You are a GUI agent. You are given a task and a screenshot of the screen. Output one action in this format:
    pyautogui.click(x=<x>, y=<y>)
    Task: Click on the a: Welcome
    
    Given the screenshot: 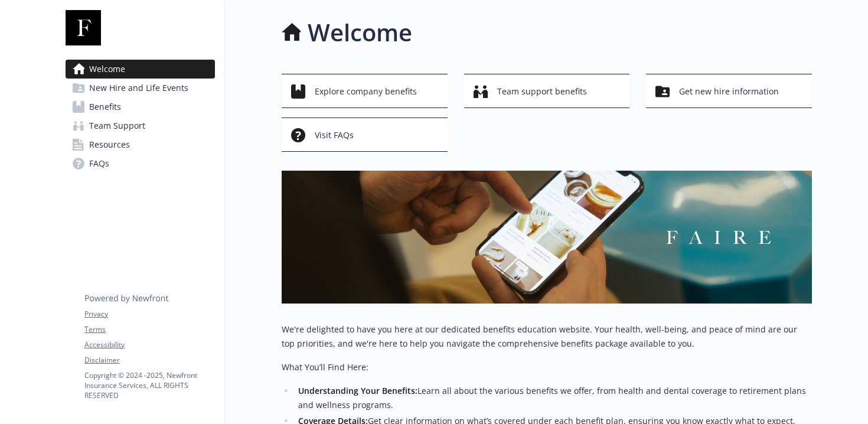 What is the action you would take?
    pyautogui.click(x=140, y=69)
    